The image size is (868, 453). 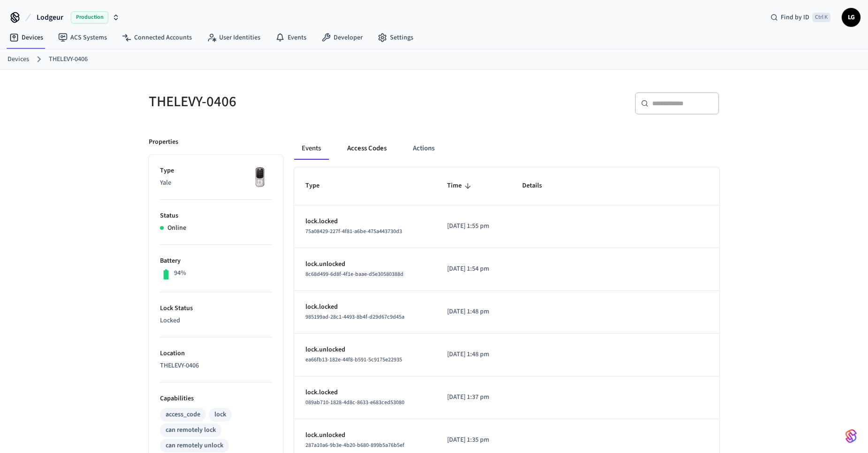 What do you see at coordinates (354, 359) in the screenshot?
I see `span: ea66fb13-182e-44f8-b591-5c9175e22935` at bounding box center [354, 359].